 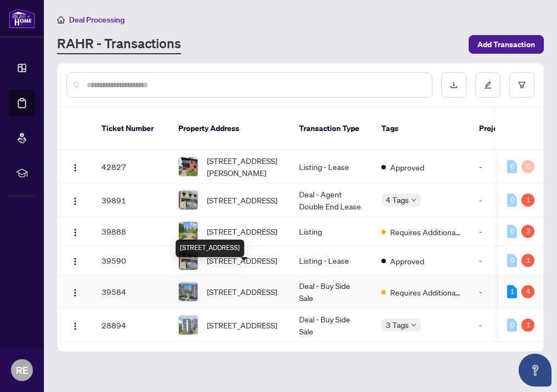 I want to click on th: Property Address, so click(x=230, y=129).